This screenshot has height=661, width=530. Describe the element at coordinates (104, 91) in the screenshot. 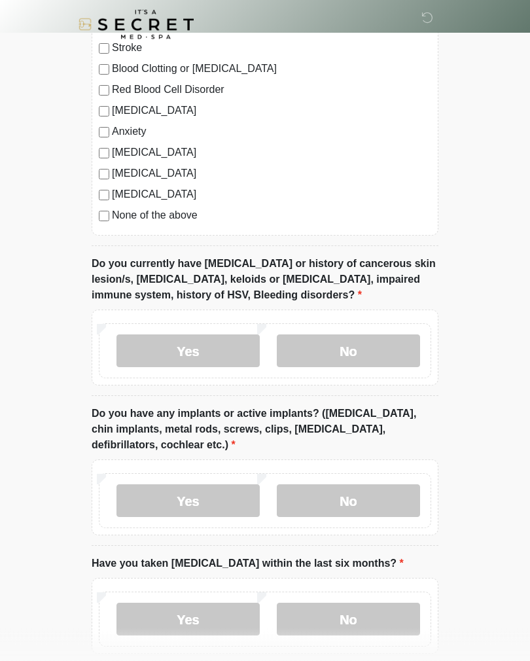

I see `input: Red Blood Cell Disorder` at that location.